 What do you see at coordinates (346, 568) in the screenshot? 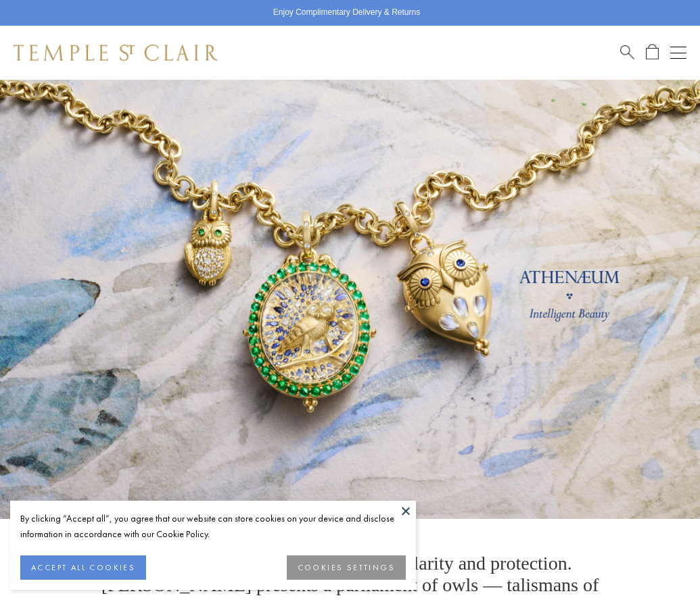
I see `button: COOKIES SETTINGS` at bounding box center [346, 568].